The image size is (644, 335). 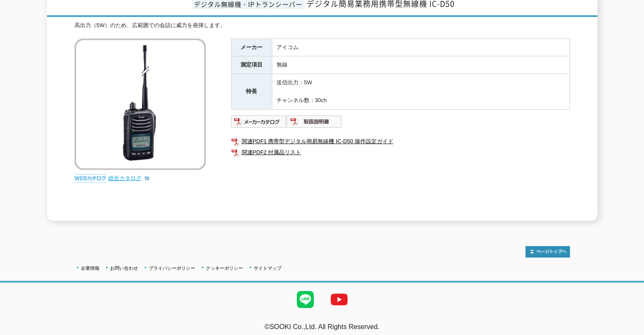 What do you see at coordinates (258, 123) in the screenshot?
I see `a: メーカーカタログ` at bounding box center [258, 123].